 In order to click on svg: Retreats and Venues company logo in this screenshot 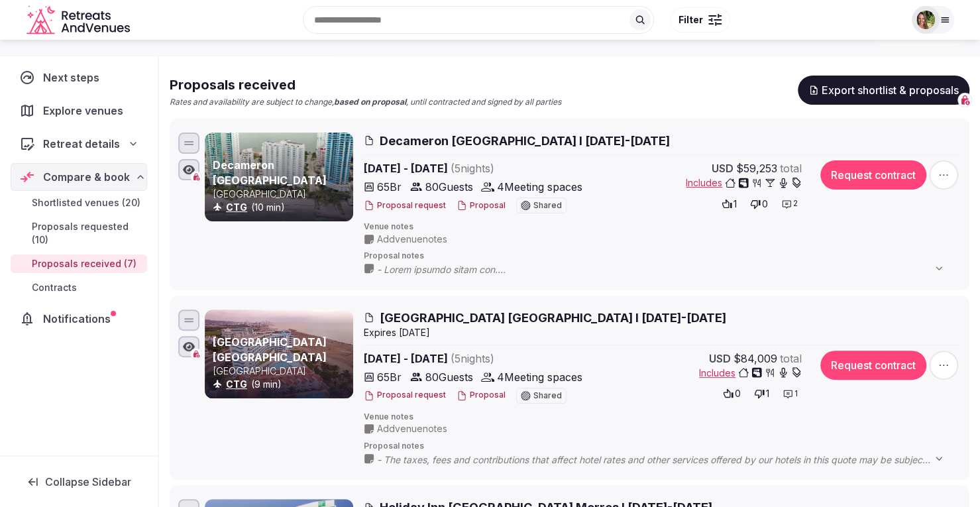, I will do `click(80, 20)`.